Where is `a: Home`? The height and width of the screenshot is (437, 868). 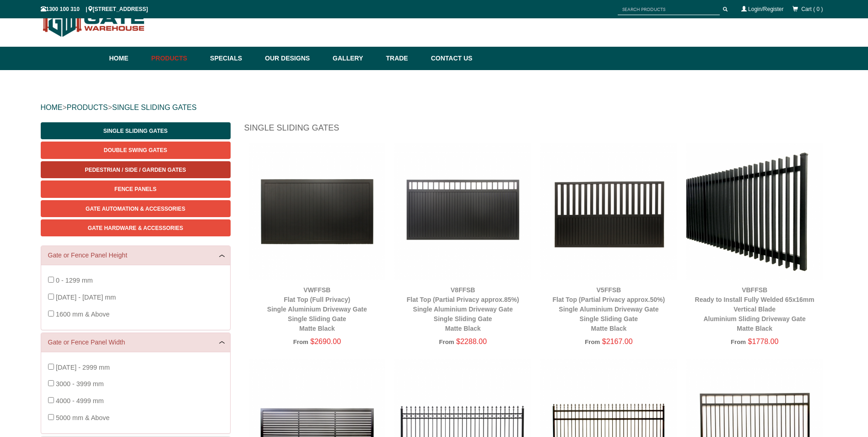 a: Home is located at coordinates (128, 58).